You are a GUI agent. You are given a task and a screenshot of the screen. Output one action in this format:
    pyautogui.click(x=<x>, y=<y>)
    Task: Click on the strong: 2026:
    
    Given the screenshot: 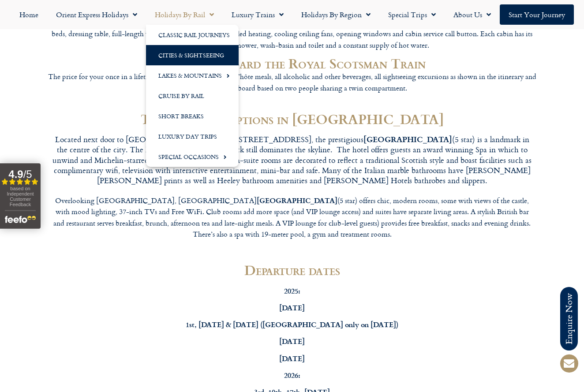 What is the action you would take?
    pyautogui.click(x=292, y=375)
    